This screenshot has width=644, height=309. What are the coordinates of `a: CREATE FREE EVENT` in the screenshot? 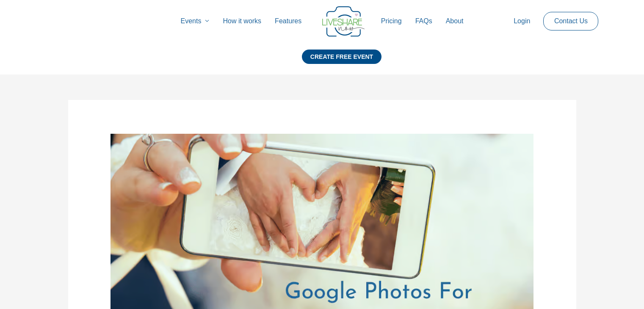 It's located at (341, 62).